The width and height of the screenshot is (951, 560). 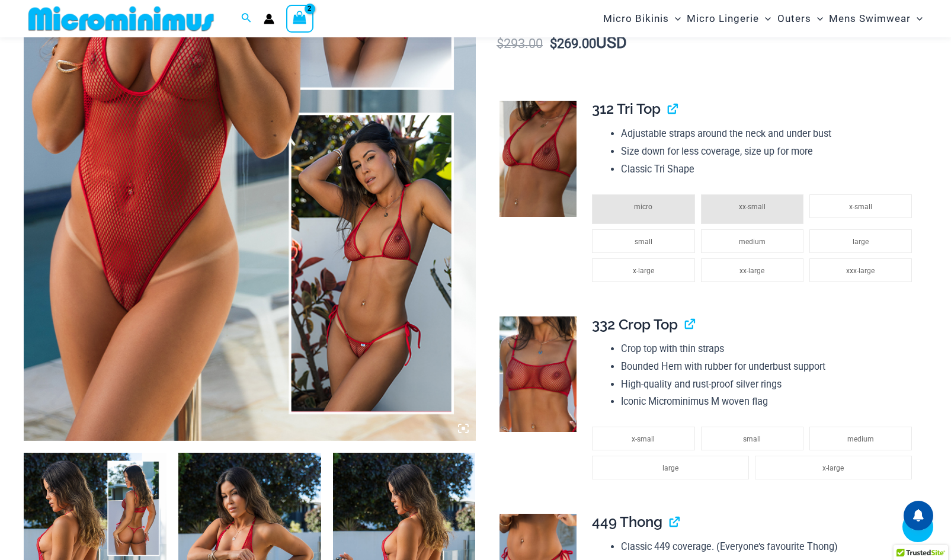 I want to click on li: High-quality and rust-proof silver rings, so click(x=769, y=384).